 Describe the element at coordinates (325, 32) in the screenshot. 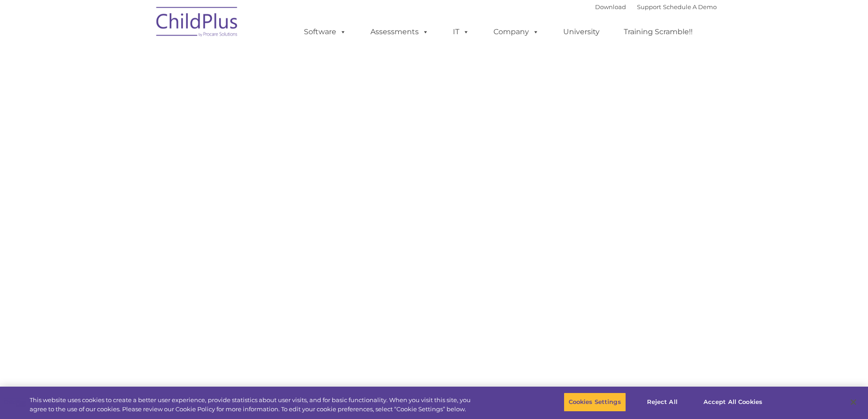

I see `a: Software` at that location.